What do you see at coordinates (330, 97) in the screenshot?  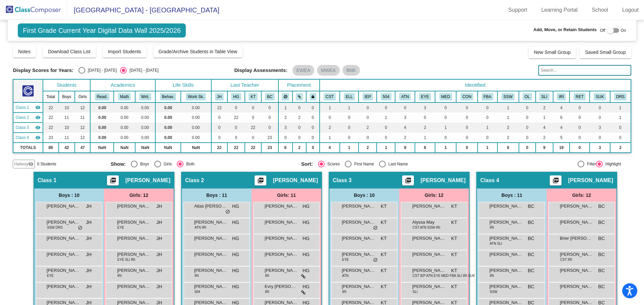 I see `th: Child Study Team` at bounding box center [330, 97].